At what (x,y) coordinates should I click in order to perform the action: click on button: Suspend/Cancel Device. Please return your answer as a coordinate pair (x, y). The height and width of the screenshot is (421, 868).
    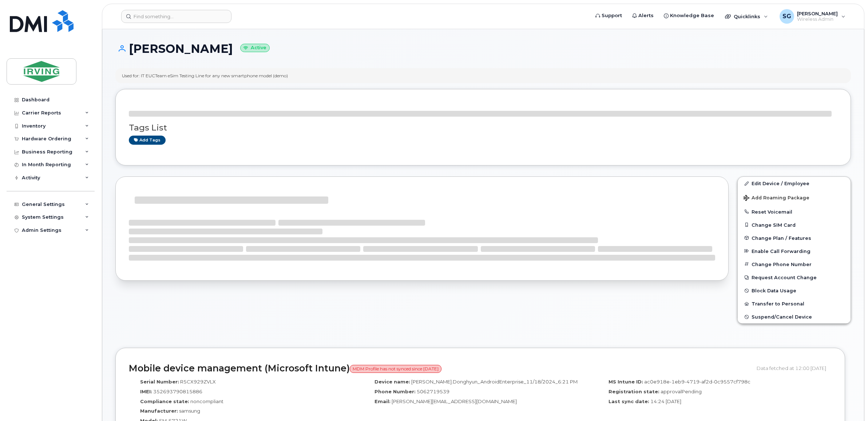
    Looking at the image, I should click on (795, 317).